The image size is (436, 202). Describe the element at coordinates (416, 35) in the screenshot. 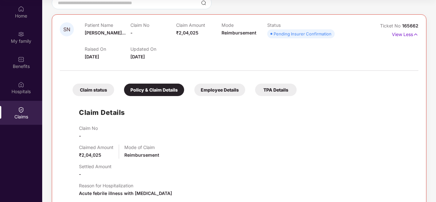

I see `img: svg+xml;base64,PHN2ZyB4bWxucz0iaHR0cDovL3d3dy53My5vcmcvMjAwMC9zdmciIHdpZHRoPSIxNyIgaGVpZ2h0PSIxNy...` at that location.